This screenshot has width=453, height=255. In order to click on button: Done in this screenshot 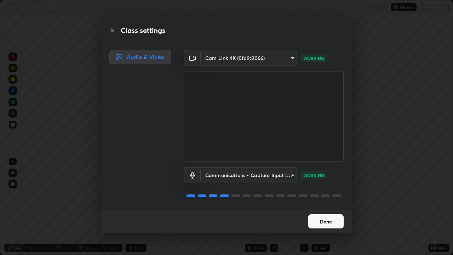, I will do `click(326, 221)`.